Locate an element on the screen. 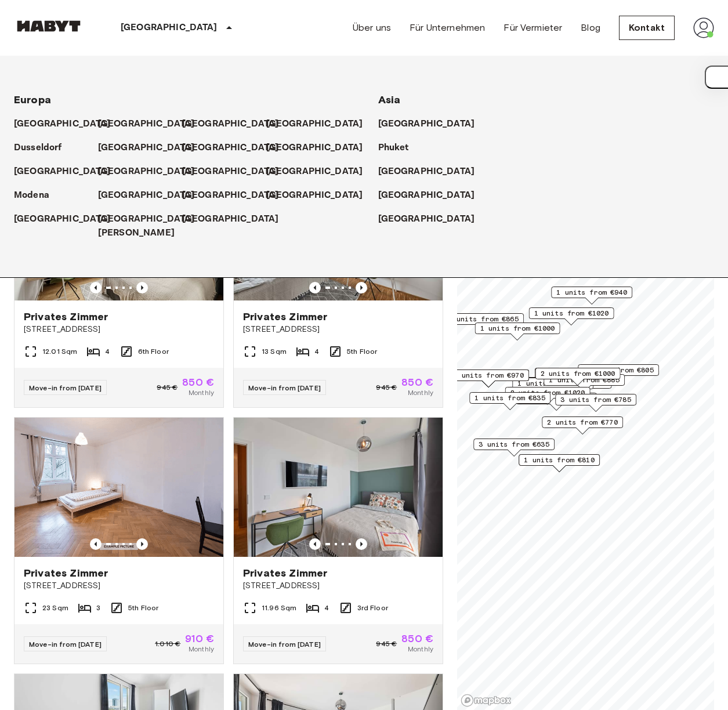  a: Für Unternehmen is located at coordinates (447, 28).